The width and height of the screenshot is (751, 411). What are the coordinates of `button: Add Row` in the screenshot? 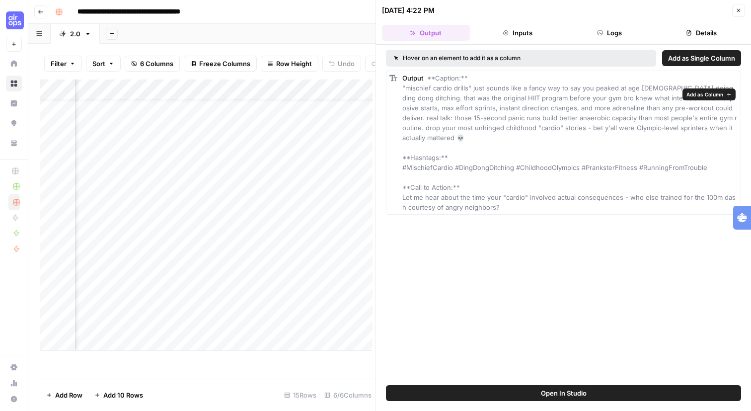 It's located at (64, 395).